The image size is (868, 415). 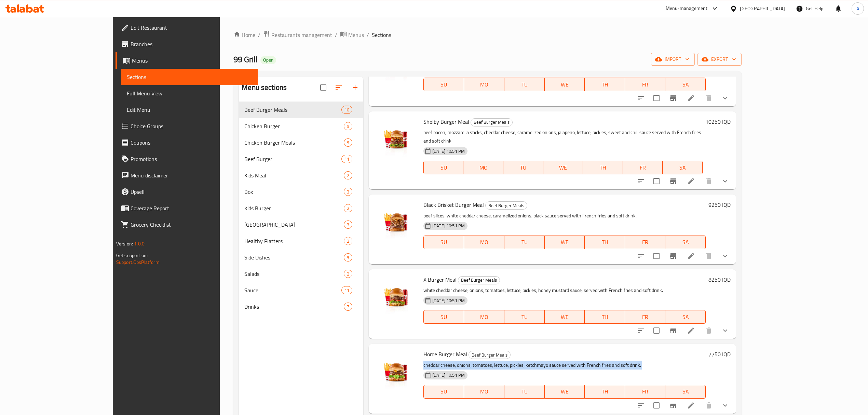 What do you see at coordinates (440, 279) in the screenshot?
I see `span: X Burger Meal` at bounding box center [440, 279].